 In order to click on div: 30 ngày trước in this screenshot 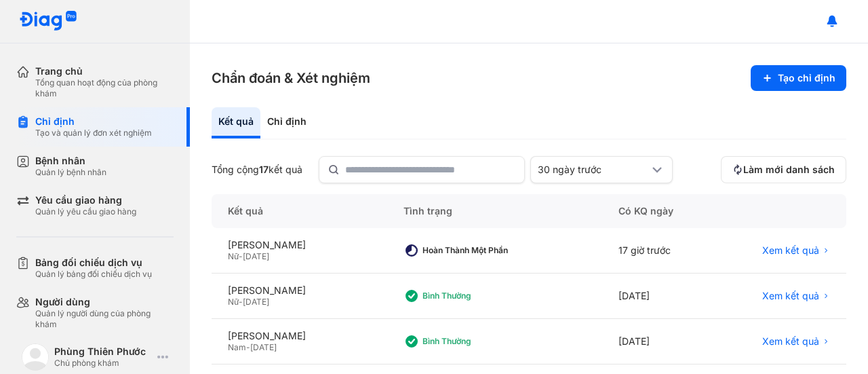, I will do `click(593, 169)`.